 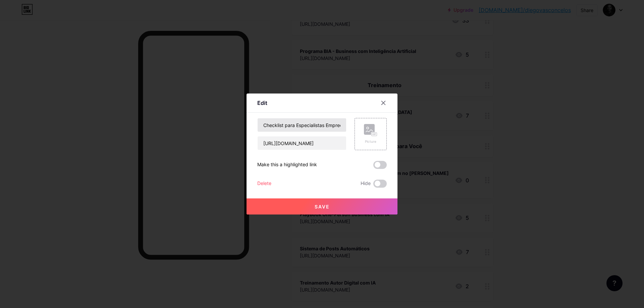 I want to click on div: Picture, so click(x=371, y=141).